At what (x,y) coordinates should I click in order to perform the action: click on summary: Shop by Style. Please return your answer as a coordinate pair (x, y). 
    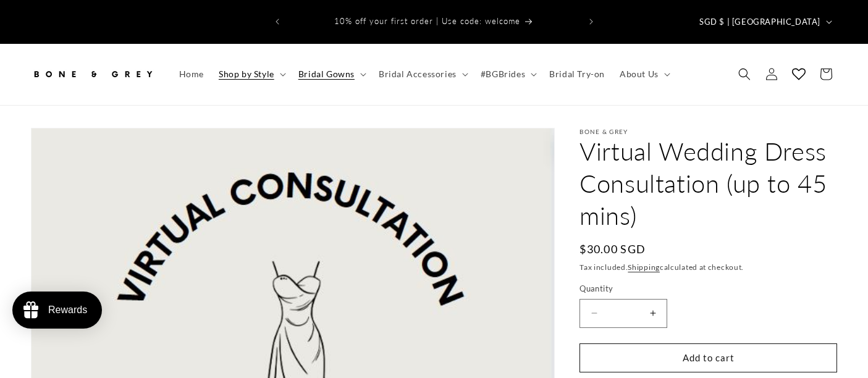
    Looking at the image, I should click on (251, 74).